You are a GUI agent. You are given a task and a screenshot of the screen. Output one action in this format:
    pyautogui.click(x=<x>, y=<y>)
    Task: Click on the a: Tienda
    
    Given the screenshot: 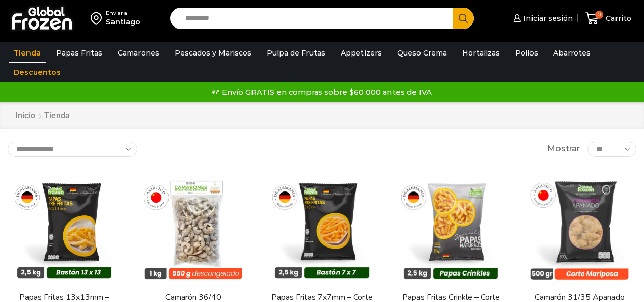 What is the action you would take?
    pyautogui.click(x=27, y=53)
    